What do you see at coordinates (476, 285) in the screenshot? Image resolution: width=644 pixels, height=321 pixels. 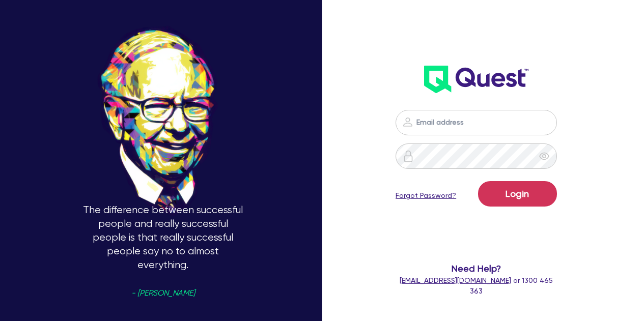 I see `span: or 1300 465 363` at bounding box center [476, 285].